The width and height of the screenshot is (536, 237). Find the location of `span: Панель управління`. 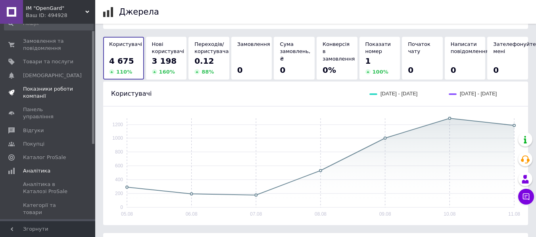

span: Панель управління is located at coordinates (48, 113).